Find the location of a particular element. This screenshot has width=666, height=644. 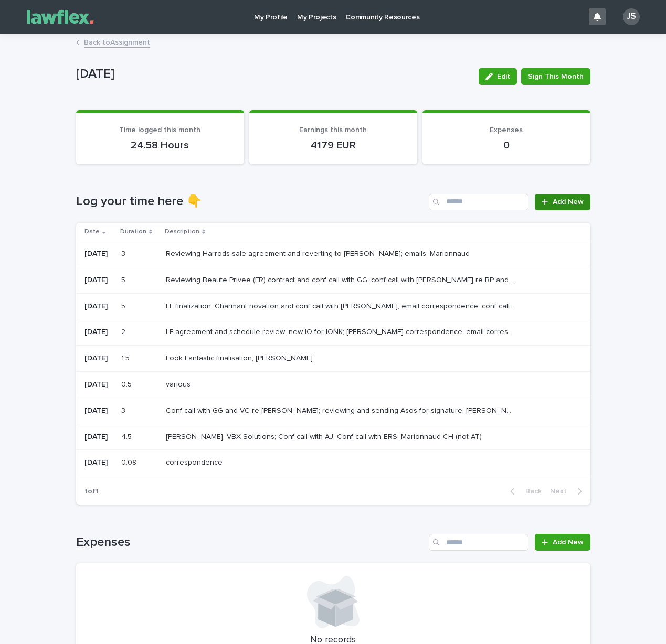

p: various is located at coordinates (179, 383).